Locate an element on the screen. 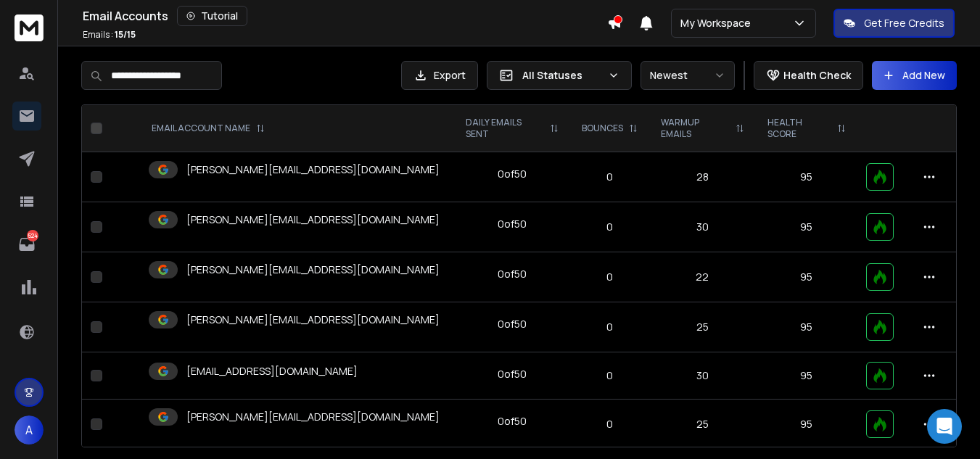 This screenshot has width=980, height=459. button: Export is located at coordinates (439, 75).